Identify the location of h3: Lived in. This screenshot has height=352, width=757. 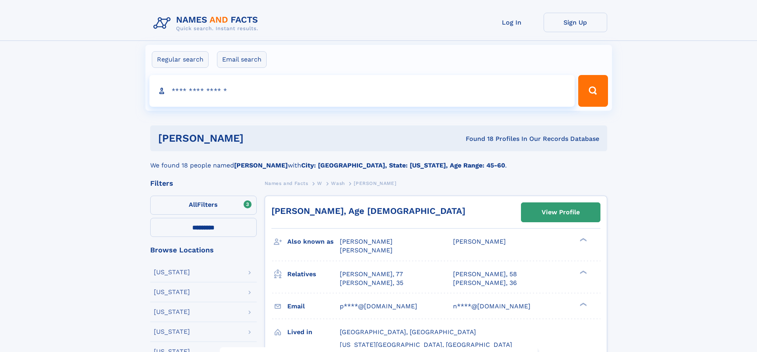
(313, 332).